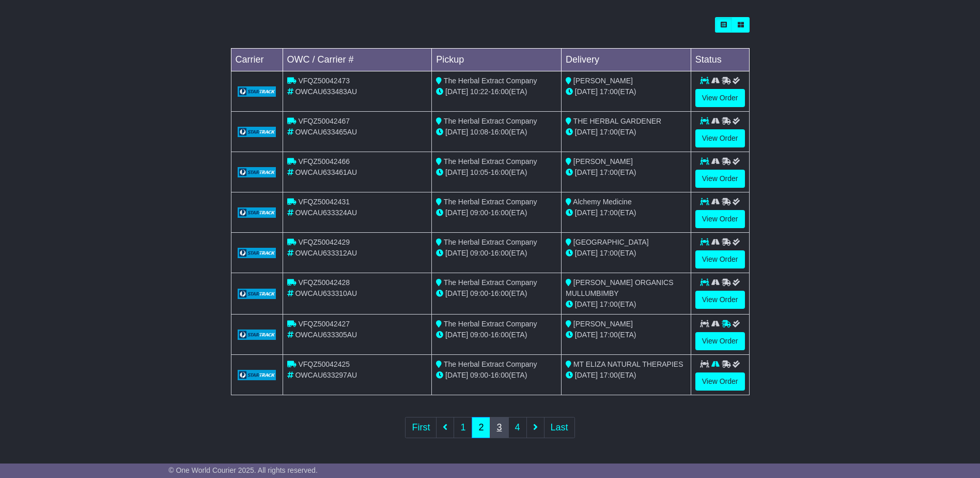 Image resolution: width=980 pixels, height=478 pixels. What do you see at coordinates (326, 293) in the screenshot?
I see `span: OWCAU633310AU` at bounding box center [326, 293].